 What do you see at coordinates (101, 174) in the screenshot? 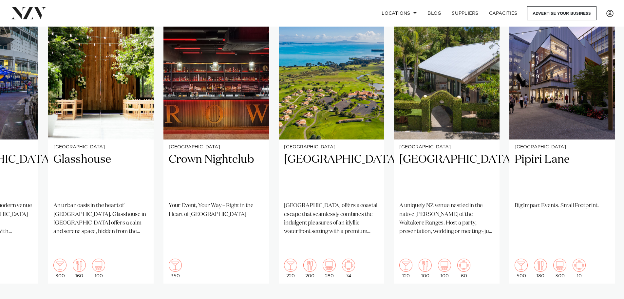
I see `h2: Glasshouse` at bounding box center [101, 174].